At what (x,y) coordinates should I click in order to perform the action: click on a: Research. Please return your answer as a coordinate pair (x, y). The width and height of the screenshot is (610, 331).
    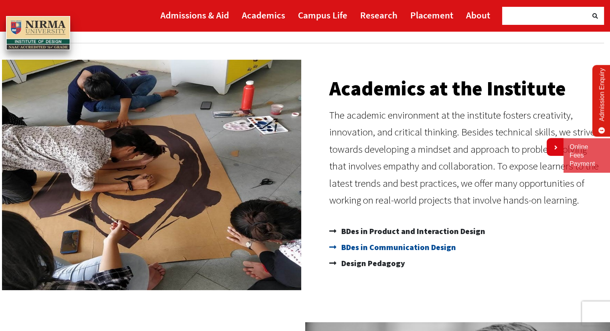
    Looking at the image, I should click on (378, 15).